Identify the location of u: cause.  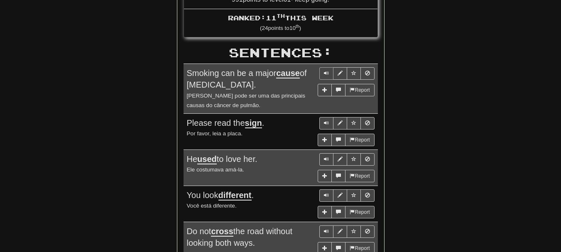
(288, 74).